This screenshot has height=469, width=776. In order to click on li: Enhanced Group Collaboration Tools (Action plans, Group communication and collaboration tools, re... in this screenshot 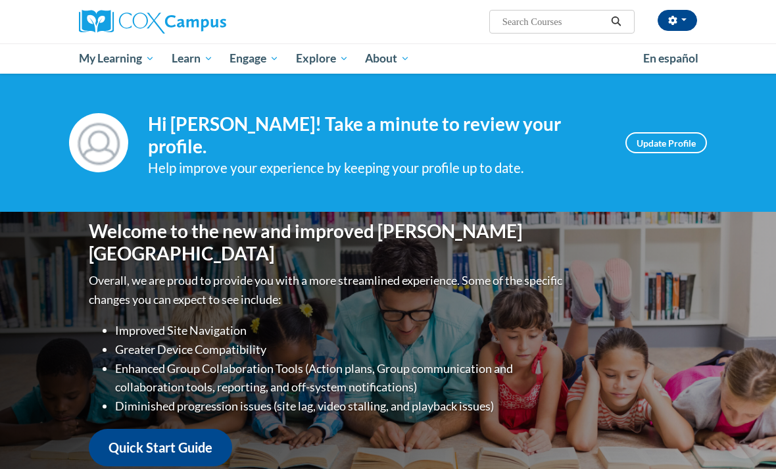, I will do `click(340, 378)`.